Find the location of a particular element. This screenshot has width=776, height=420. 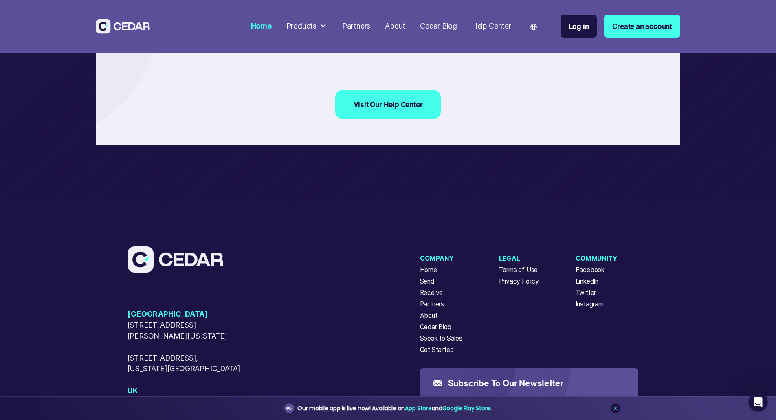

h5: Subscribe to our newsletter is located at coordinates (506, 383).